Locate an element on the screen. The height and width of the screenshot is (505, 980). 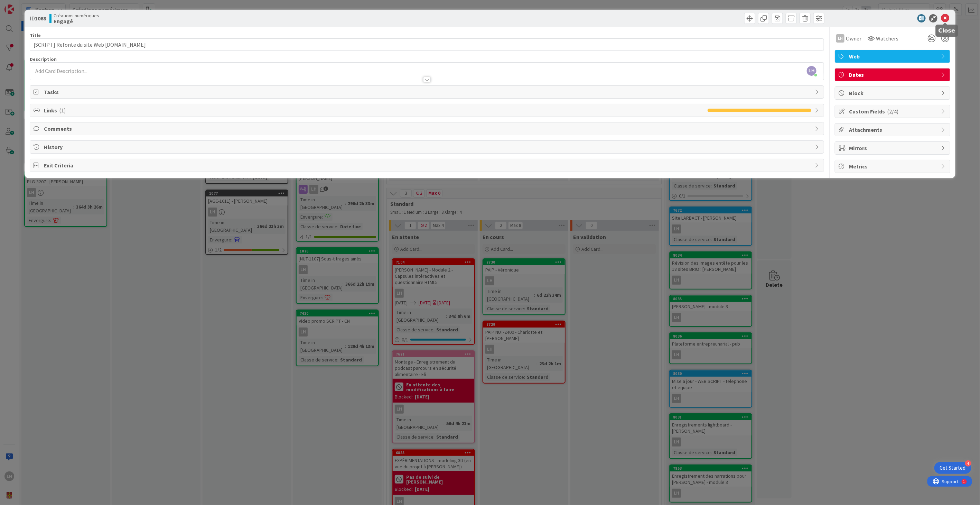
span: Watchers is located at coordinates (887, 38).